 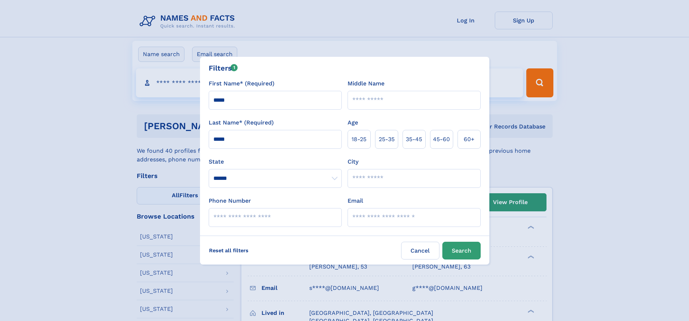 I want to click on span: 18‑25, so click(x=359, y=139).